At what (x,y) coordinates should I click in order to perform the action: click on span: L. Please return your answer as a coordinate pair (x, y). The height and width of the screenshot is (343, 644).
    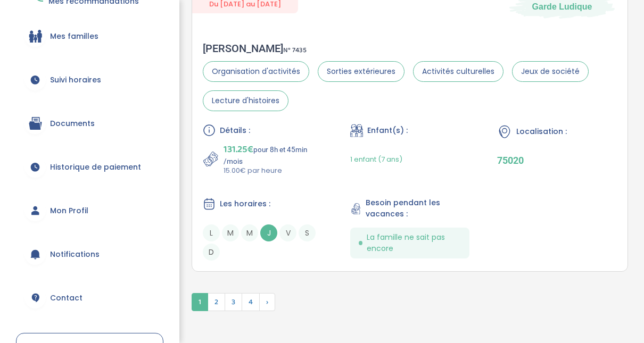
    Looking at the image, I should click on (211, 233).